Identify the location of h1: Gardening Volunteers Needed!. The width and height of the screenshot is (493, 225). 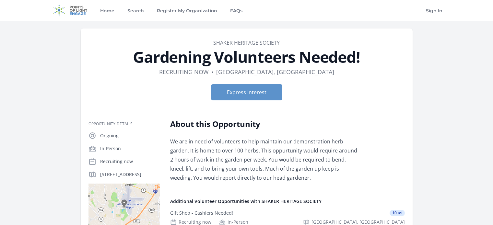
(247, 57).